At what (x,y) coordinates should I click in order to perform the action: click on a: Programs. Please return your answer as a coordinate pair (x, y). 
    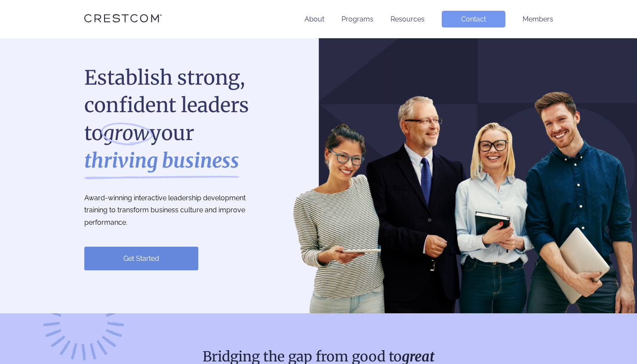
    Looking at the image, I should click on (357, 19).